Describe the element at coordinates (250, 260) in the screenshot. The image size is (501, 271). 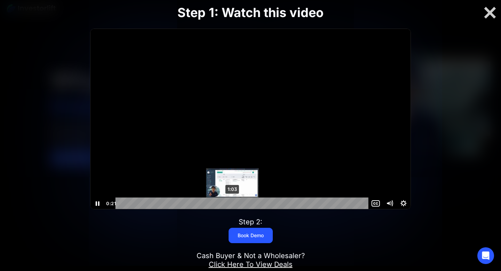
I see `div: Cash Buyer & Not a Wholesaler?` at that location.